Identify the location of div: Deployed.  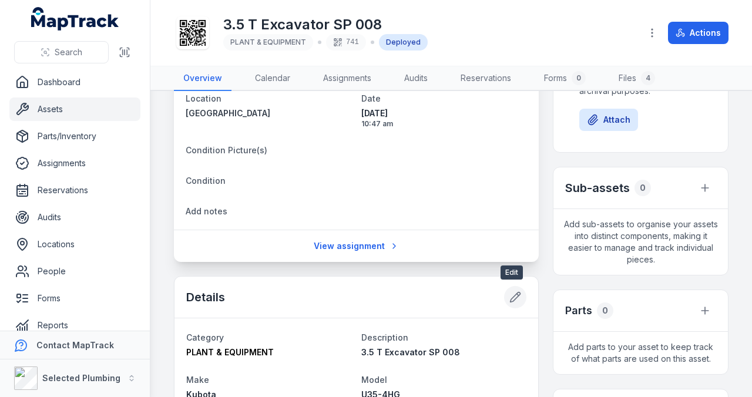
(403, 42).